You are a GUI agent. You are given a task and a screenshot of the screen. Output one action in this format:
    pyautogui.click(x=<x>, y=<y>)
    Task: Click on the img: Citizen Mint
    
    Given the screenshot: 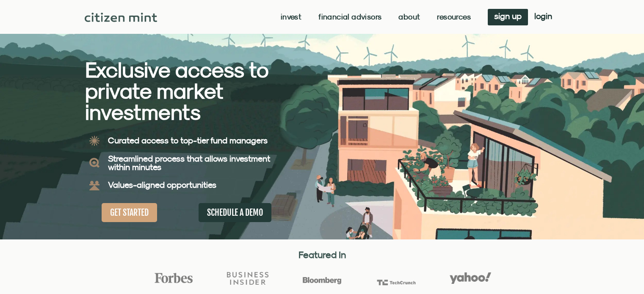 What is the action you would take?
    pyautogui.click(x=121, y=17)
    